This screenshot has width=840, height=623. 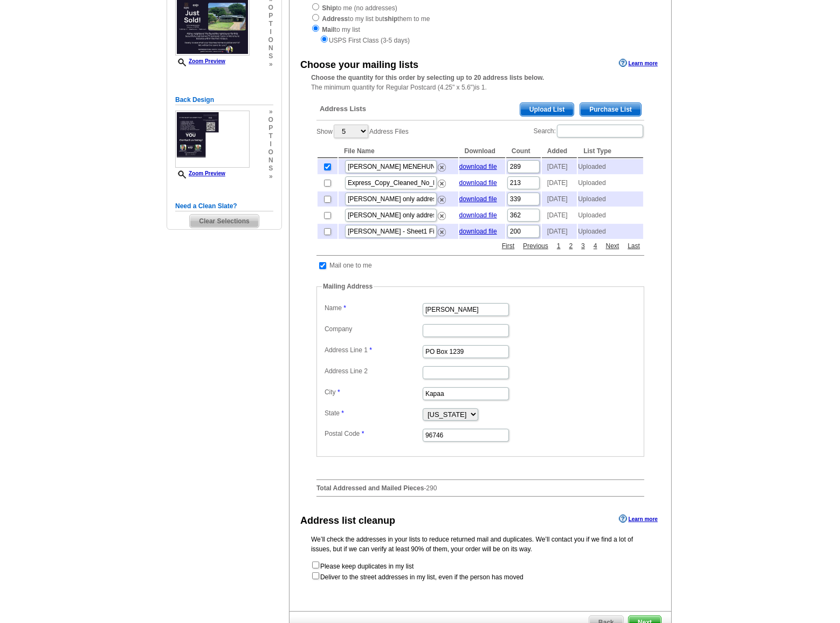 I want to click on div: The minimum quantity for Regular Postcard (4.25" x 5.6")is 1., so click(x=480, y=83).